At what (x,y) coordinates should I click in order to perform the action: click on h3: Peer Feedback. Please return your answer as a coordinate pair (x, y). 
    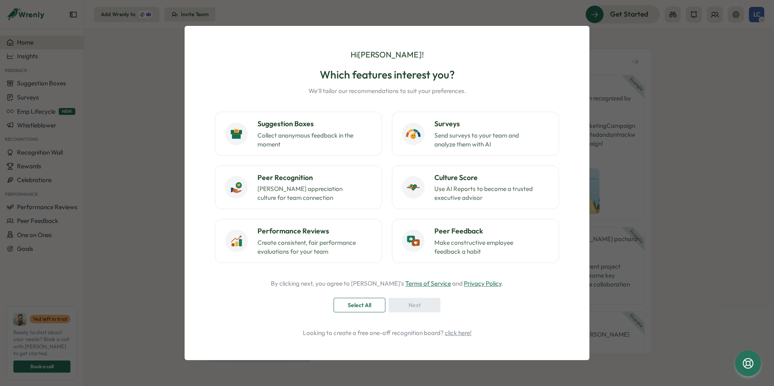
    Looking at the image, I should click on (491, 231).